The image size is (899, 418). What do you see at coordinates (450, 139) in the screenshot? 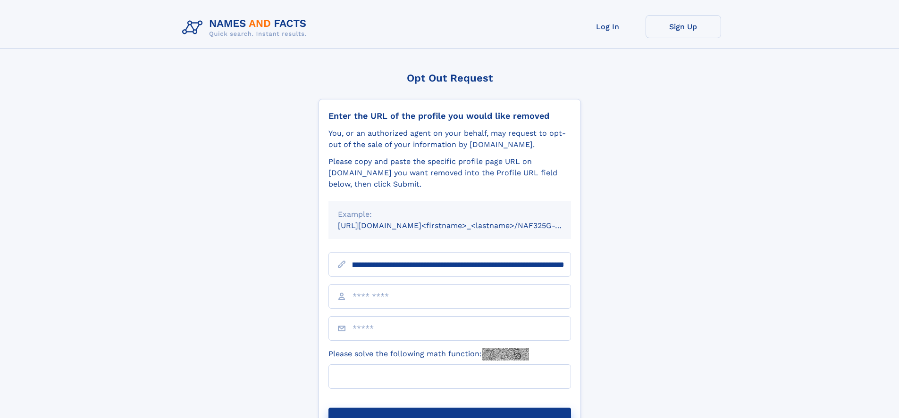
I see `div: You, or an authorized agent on your behalf, may request to opt-out of the sale of your informatio...` at bounding box center [450, 139].